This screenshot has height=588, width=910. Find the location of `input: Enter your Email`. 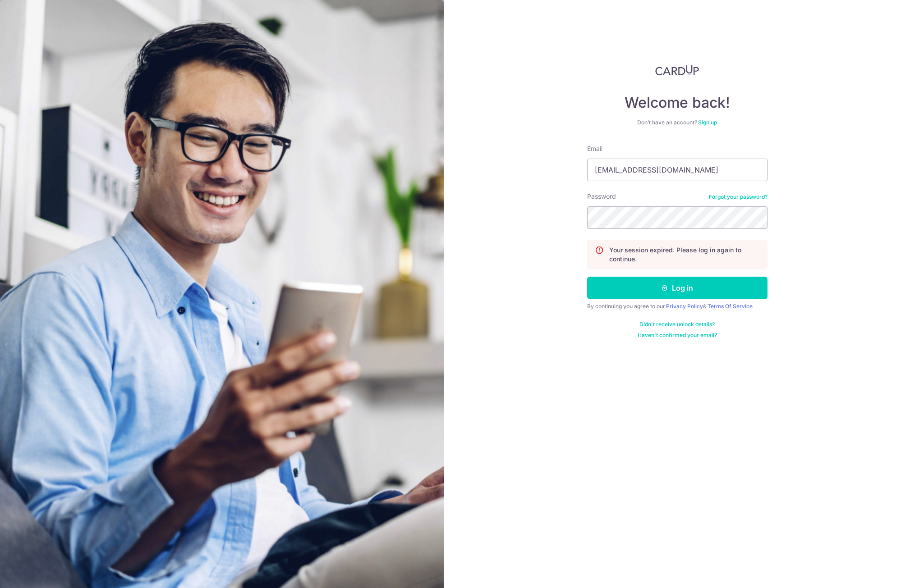

input: Enter your Email is located at coordinates (677, 170).